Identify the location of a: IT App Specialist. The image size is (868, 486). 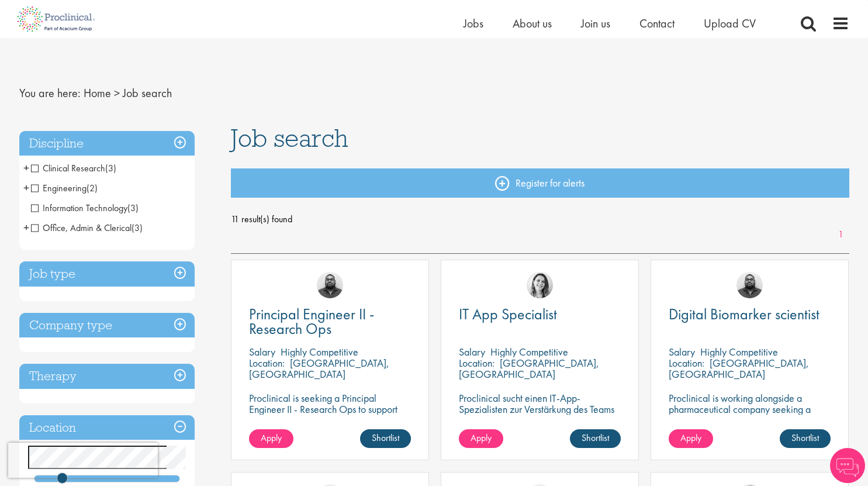
(540, 314).